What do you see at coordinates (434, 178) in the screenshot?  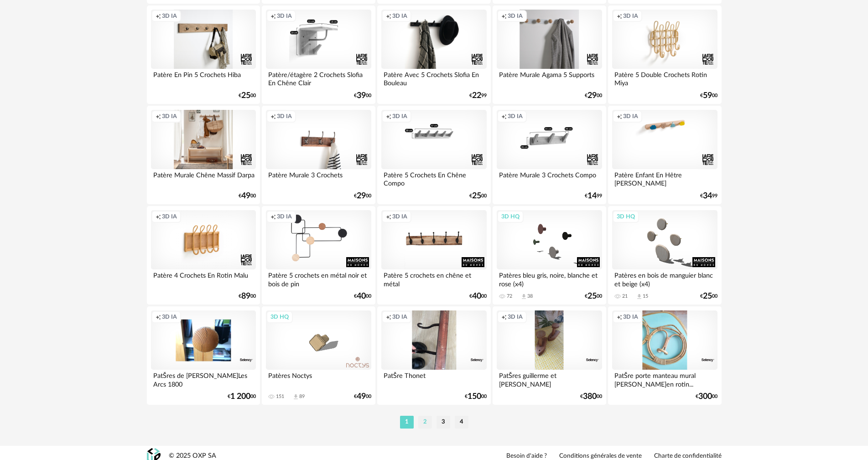 I see `div: Patère 5 Crochets En Chêne Compo` at bounding box center [434, 178].